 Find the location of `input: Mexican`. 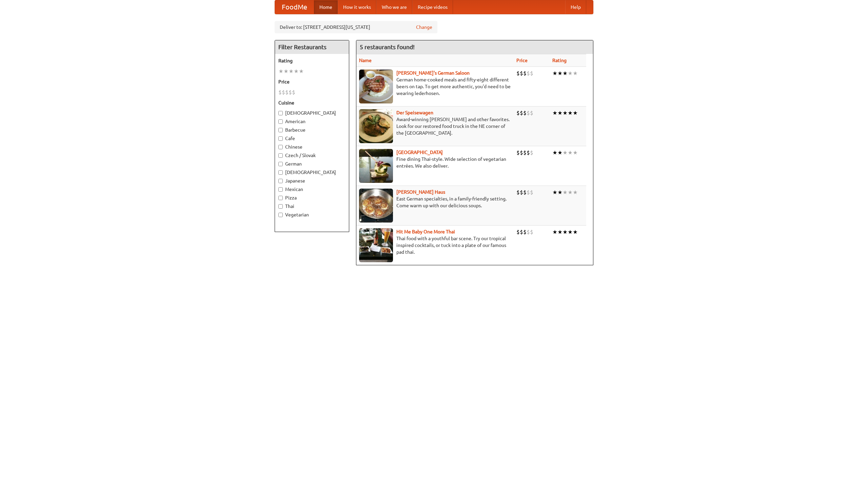

input: Mexican is located at coordinates (281, 189).